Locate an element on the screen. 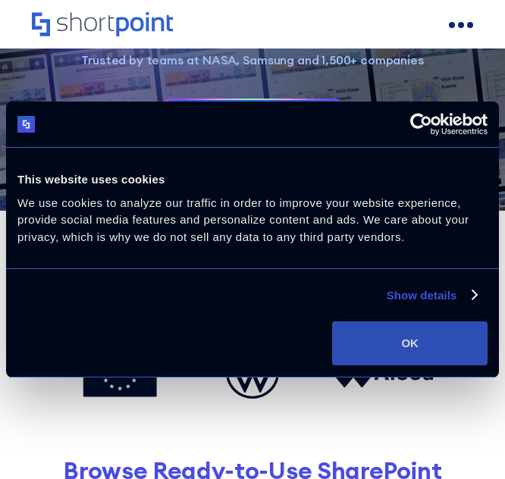  p: Trusted by teams at NASA, Samsung and 1,500+ companies is located at coordinates (253, 60).